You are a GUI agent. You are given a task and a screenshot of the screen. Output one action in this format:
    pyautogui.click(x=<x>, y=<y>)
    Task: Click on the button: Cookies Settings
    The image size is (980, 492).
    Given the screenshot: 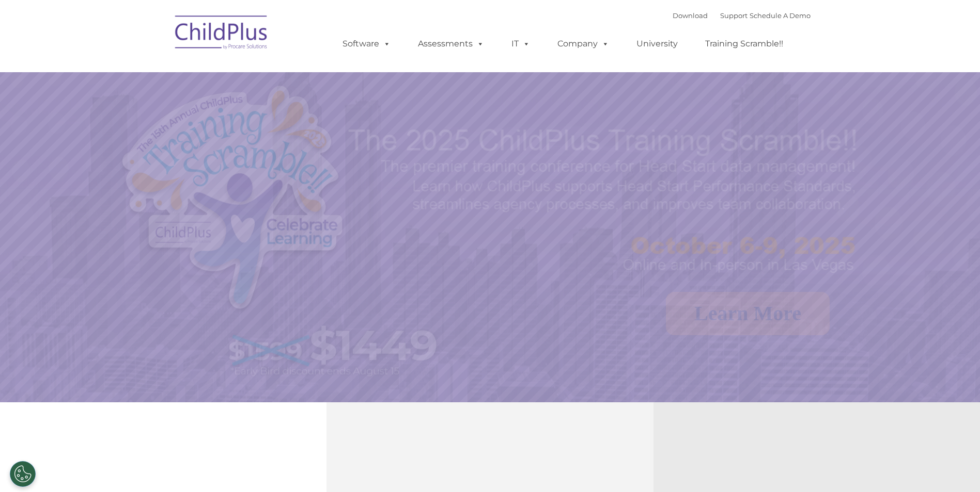 What is the action you would take?
    pyautogui.click(x=23, y=474)
    